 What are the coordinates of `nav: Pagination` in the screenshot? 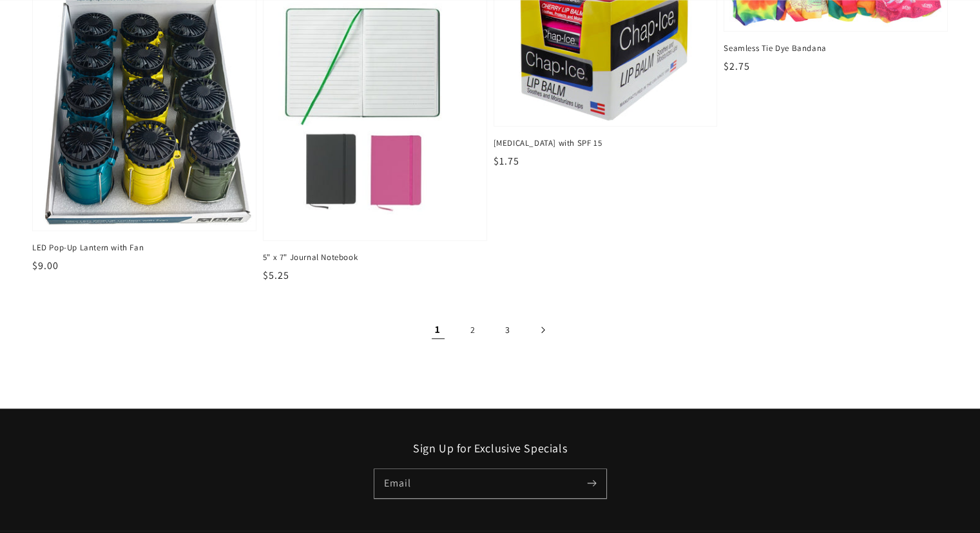 It's located at (490, 330).